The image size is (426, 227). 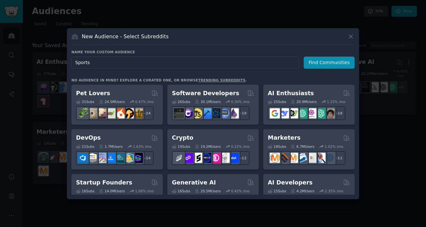 I want to click on div: No audience in mind? Explore a curated one, or browse ., so click(x=159, y=80).